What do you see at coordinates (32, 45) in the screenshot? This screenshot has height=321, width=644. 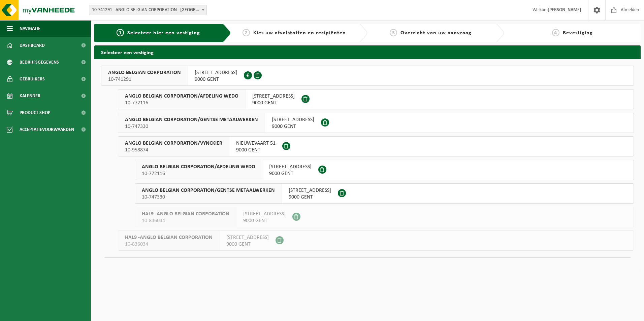 I see `span: Dashboard` at bounding box center [32, 45].